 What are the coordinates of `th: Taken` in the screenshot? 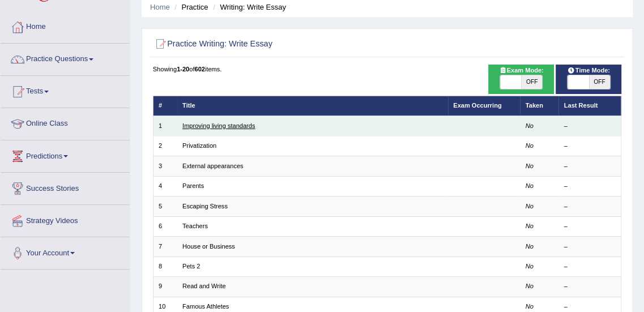 It's located at (539, 105).